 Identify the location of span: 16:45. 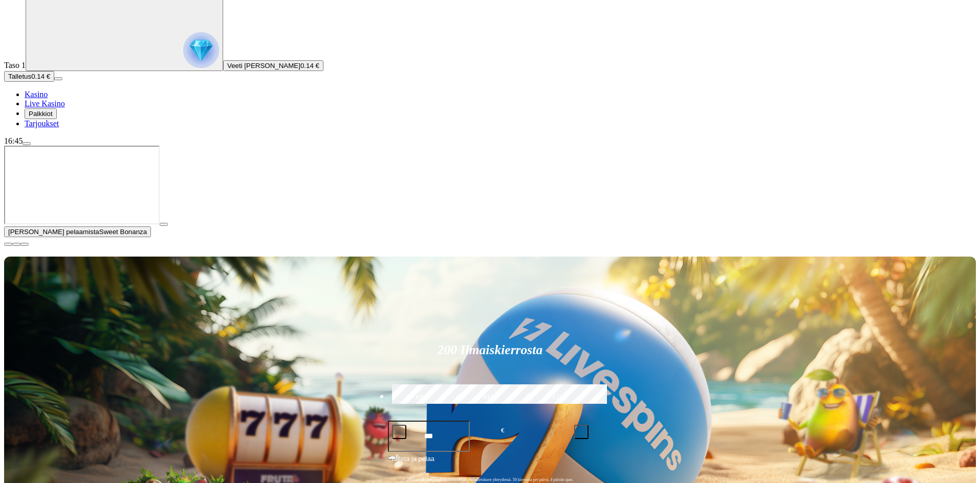
(13, 140).